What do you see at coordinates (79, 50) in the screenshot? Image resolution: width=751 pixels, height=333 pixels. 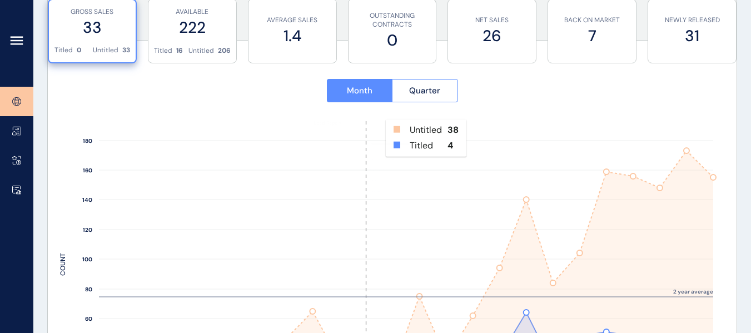 I see `p: 0` at bounding box center [79, 50].